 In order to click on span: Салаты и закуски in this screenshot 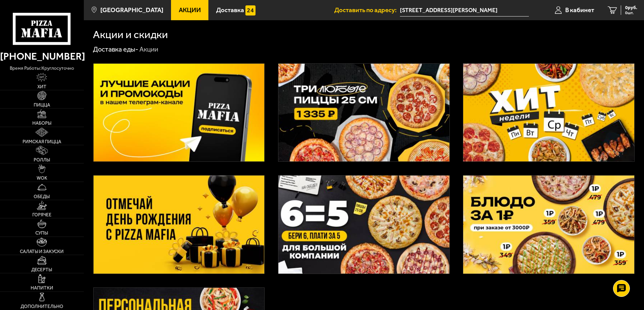, I will do `click(42, 252)`.